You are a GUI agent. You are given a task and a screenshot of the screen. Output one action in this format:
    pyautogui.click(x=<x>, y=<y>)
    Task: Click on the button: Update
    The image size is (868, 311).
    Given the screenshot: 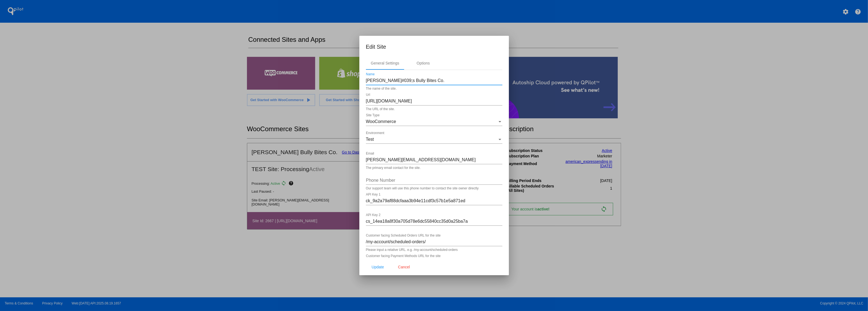 What is the action you would take?
    pyautogui.click(x=377, y=267)
    